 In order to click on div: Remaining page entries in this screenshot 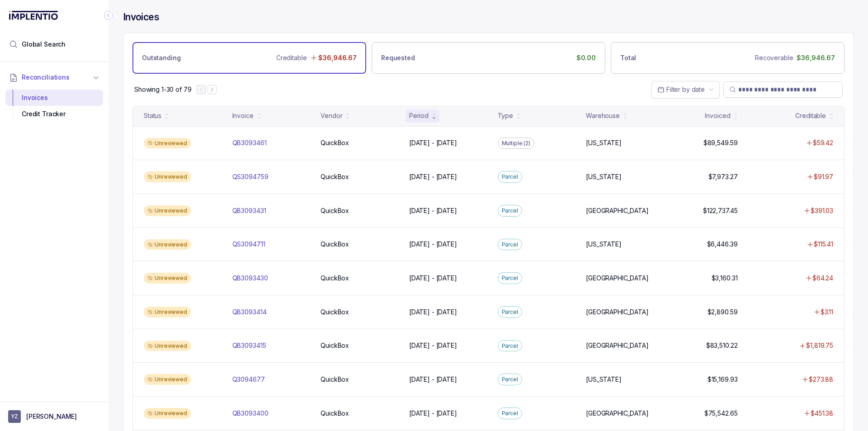, I will do `click(163, 90)`.